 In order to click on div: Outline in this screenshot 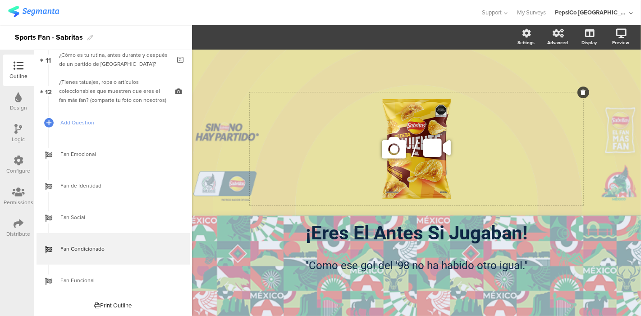, I will do `click(18, 76)`.